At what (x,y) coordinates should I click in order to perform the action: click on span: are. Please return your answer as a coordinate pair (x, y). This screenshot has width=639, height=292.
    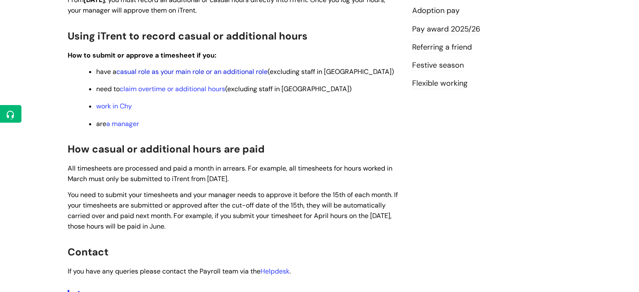
    Looking at the image, I should click on (118, 124).